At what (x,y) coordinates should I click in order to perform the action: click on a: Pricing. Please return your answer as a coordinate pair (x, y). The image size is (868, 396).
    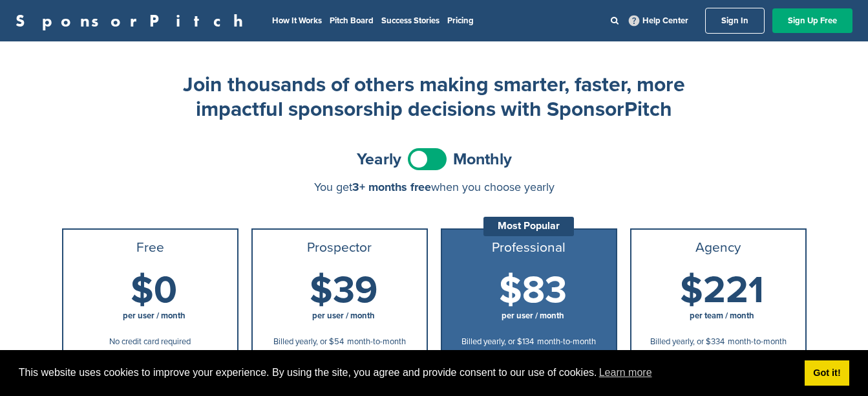
    Looking at the image, I should click on (460, 20).